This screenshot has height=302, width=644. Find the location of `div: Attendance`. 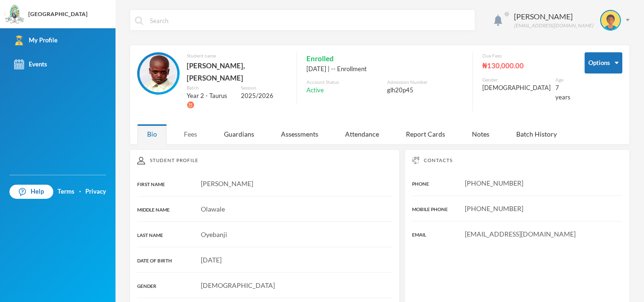

div: Attendance is located at coordinates (362, 134).